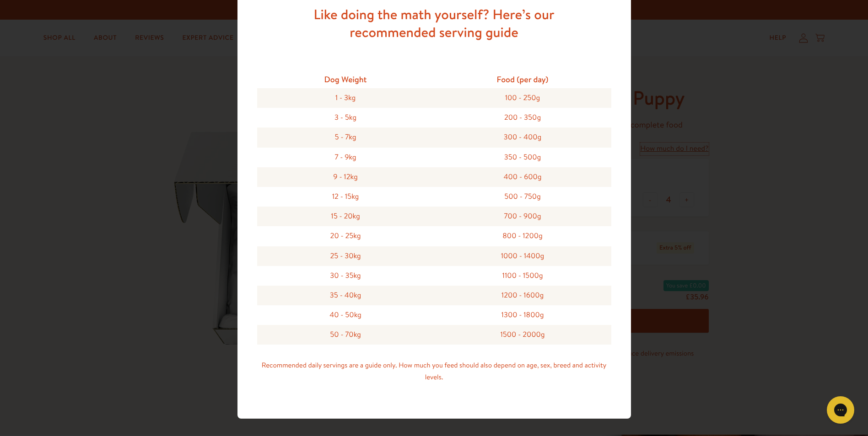 The image size is (868, 436). I want to click on div: 25 - 30kg, so click(345, 256).